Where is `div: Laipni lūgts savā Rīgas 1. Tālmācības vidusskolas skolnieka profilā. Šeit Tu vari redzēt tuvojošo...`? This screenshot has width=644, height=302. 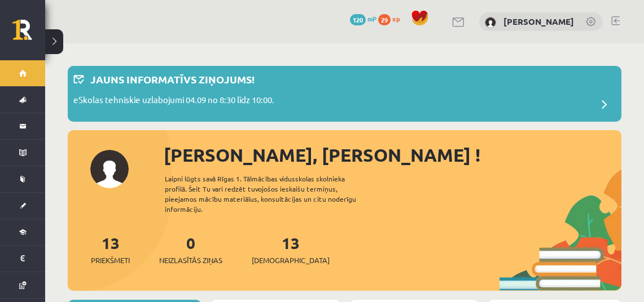
div: Laipni lūgts savā Rīgas 1. Tālmācības vidusskolas skolnieka profilā. Šeit Tu vari redzēt tuvojošo... is located at coordinates (271, 194).